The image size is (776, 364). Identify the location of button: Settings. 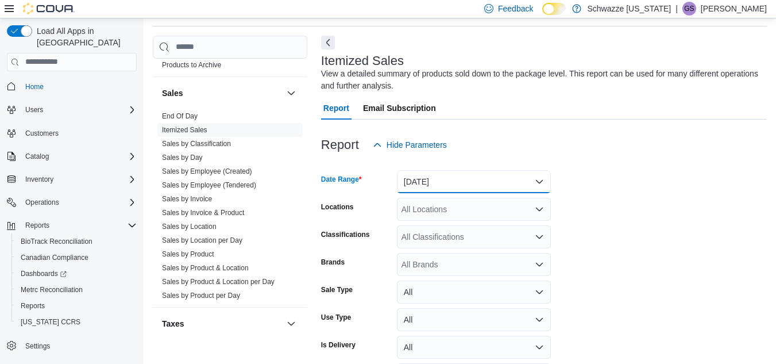
(72, 345).